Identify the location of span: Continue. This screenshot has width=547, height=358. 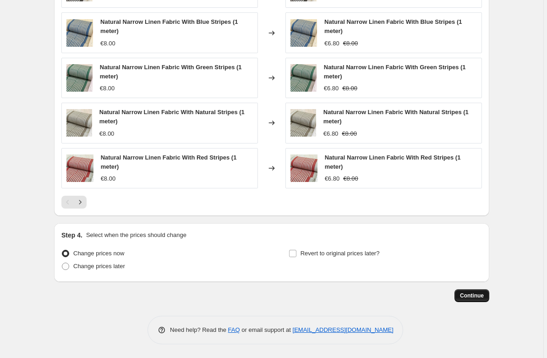
(472, 295).